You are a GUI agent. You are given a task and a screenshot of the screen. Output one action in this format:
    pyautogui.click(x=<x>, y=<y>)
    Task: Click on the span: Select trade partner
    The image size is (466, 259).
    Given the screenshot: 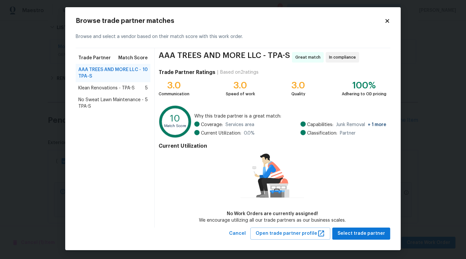 What is the action you would take?
    pyautogui.click(x=361, y=234)
    